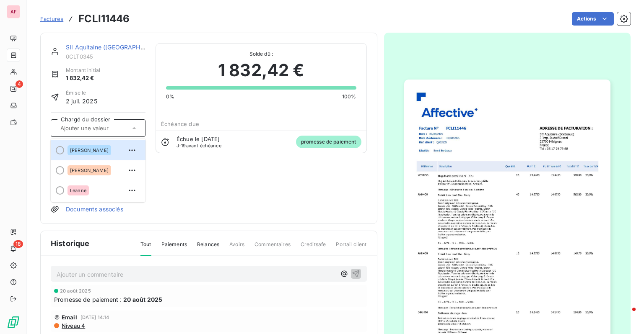  Describe the element at coordinates (18, 244) in the screenshot. I see `span: 18` at that location.